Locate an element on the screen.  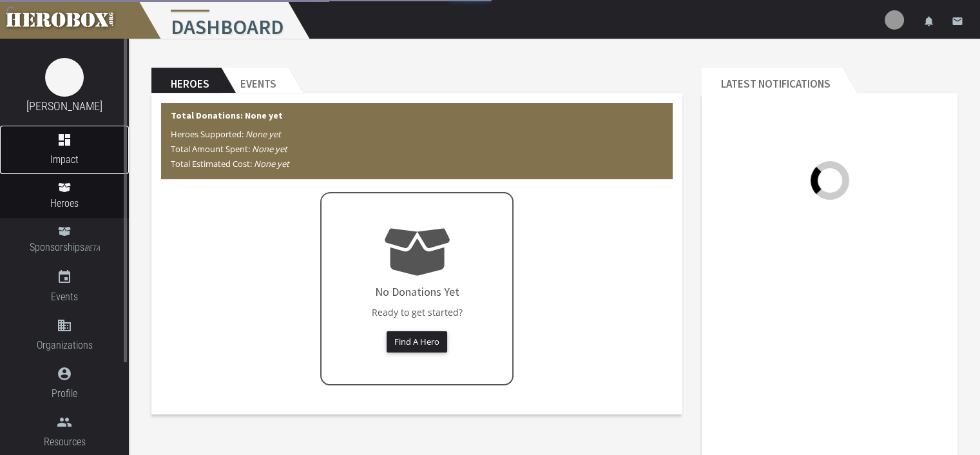
img: image is located at coordinates (64, 77).